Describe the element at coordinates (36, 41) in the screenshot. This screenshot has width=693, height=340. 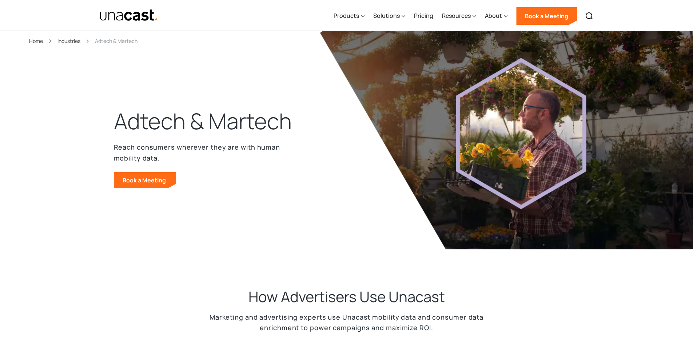
I see `div: Home` at that location.